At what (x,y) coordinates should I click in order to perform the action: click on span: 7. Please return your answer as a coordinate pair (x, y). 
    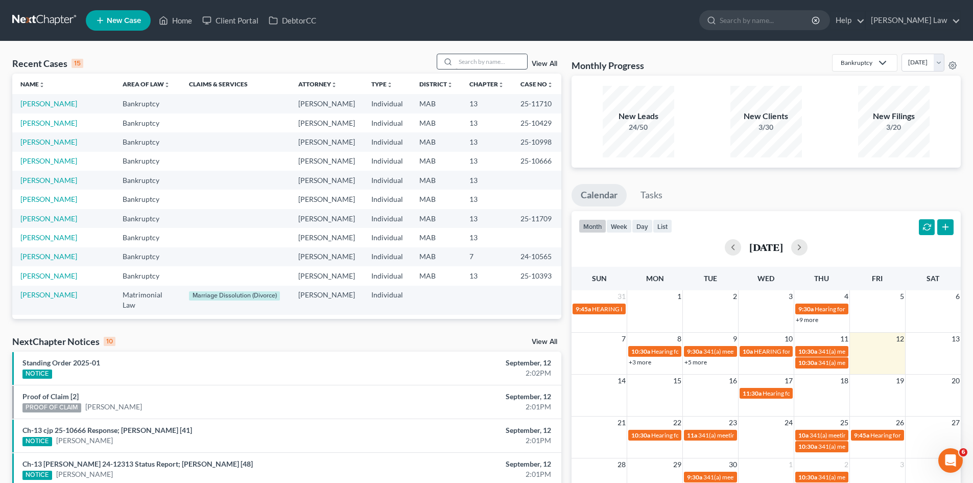
    Looking at the image, I should click on (624, 339).